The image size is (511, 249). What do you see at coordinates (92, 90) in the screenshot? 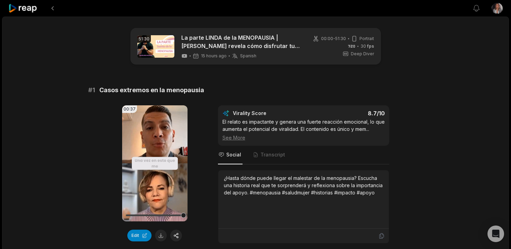
I see `span: # 1` at bounding box center [92, 90].